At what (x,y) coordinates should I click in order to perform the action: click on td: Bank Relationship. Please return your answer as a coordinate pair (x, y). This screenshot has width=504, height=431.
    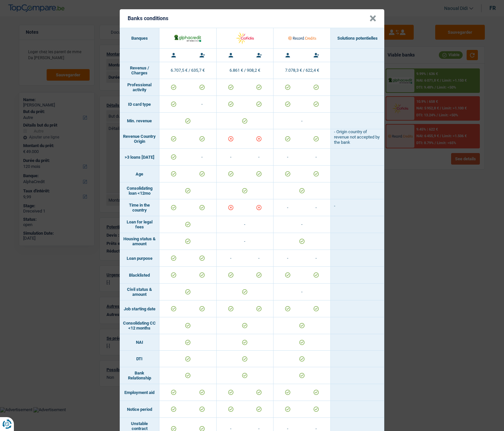
    Looking at the image, I should click on (139, 375).